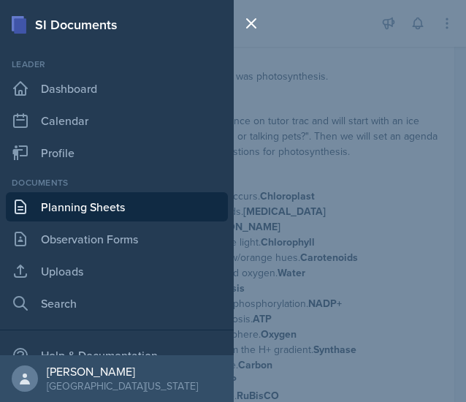 This screenshot has width=466, height=402. Describe the element at coordinates (117, 183) in the screenshot. I see `div: Documents` at that location.